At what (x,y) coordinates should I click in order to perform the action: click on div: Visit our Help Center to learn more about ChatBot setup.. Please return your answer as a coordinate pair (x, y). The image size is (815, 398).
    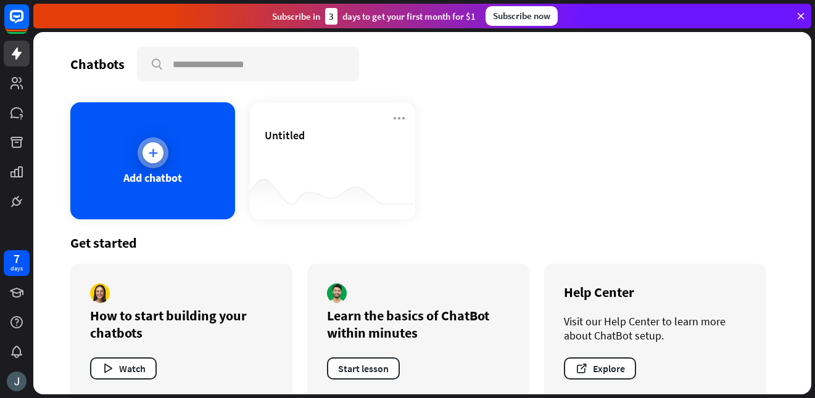
    Looking at the image, I should click on (655, 329).